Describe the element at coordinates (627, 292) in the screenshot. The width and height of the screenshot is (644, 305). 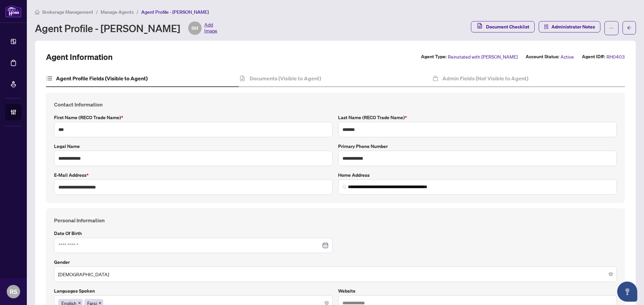
I see `button: Open asap` at that location.